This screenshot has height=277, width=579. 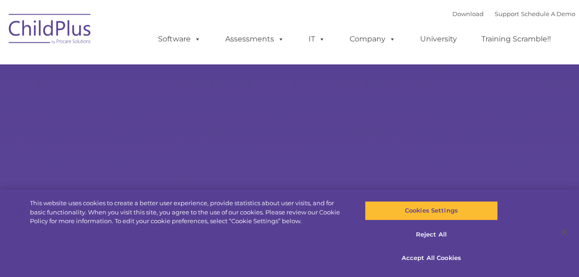 I want to click on a: IT, so click(x=317, y=39).